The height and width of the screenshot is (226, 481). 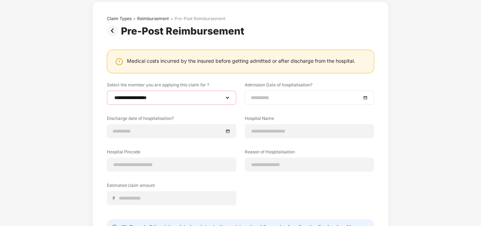 I want to click on label: Hospital Name, so click(x=309, y=120).